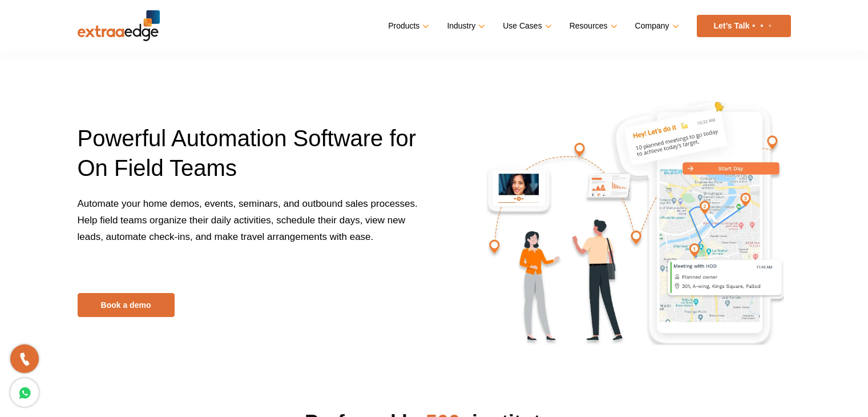 The image size is (868, 417). What do you see at coordinates (525, 25) in the screenshot?
I see `a: Use Cases` at bounding box center [525, 25].